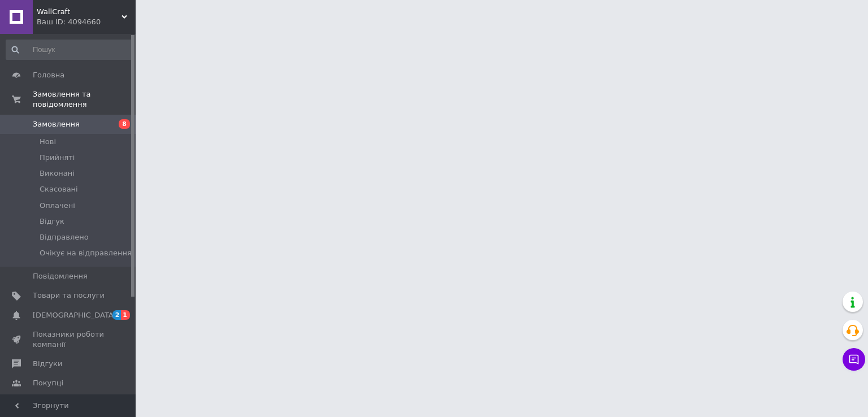 The image size is (868, 417). What do you see at coordinates (69, 295) in the screenshot?
I see `span: Товари та послуги` at bounding box center [69, 295].